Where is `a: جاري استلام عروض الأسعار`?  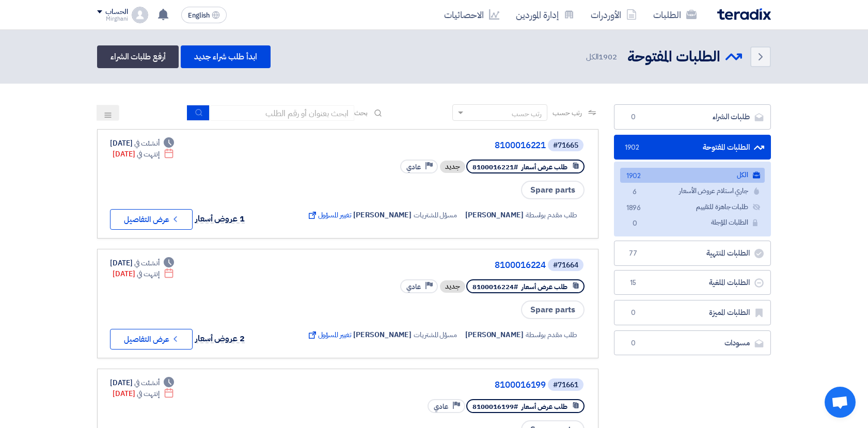 a: جاري استلام عروض الأسعار is located at coordinates (692, 191).